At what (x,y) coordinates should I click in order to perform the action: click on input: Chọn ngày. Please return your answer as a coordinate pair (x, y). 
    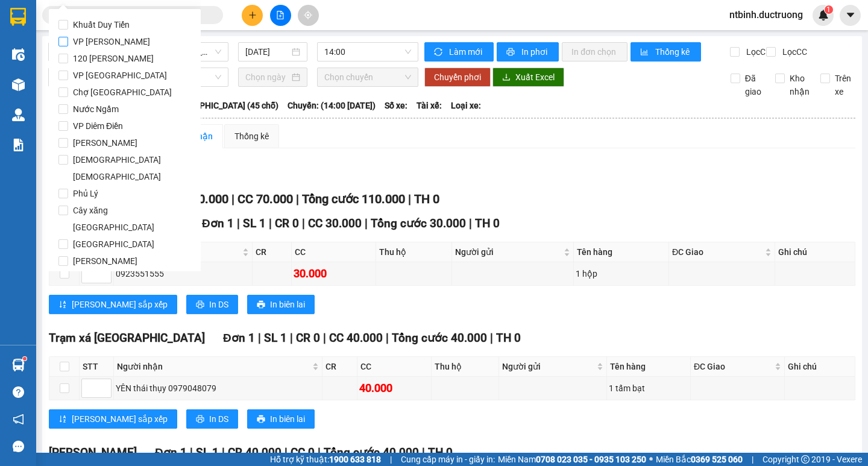
    Looking at the image, I should click on (267, 78).